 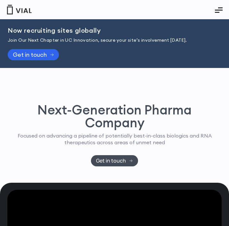 I want to click on h2: Now recruiting sites globally, so click(x=115, y=30).